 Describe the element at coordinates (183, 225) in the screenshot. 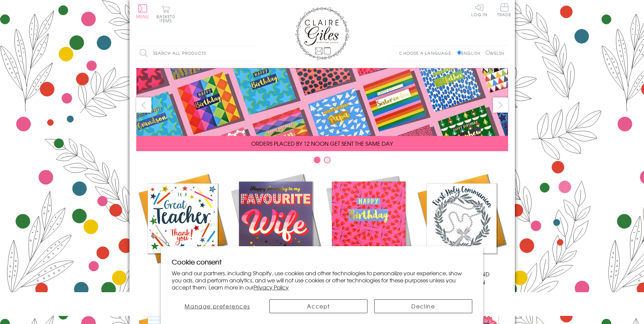

I see `a: Academic` at that location.